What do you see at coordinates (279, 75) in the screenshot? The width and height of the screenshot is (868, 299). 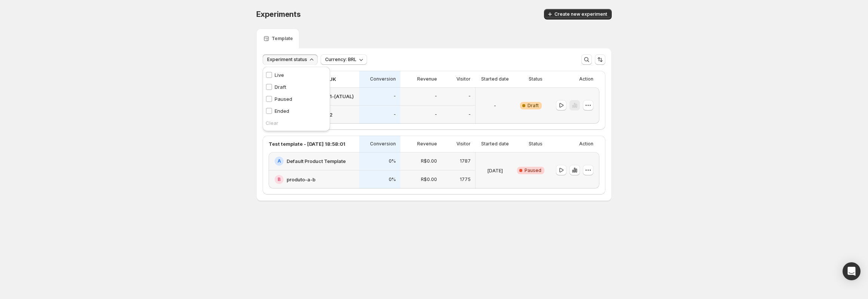 I see `p: Live` at bounding box center [279, 75].